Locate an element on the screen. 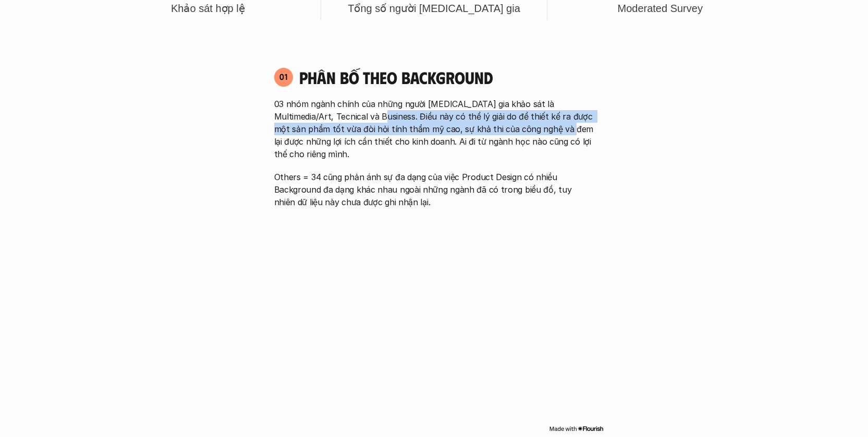 The image size is (868, 437). p: Others = 34 cũng phản ánh sự đa dạng của việc Product Design có nhiều Background đa dạng khác nha... is located at coordinates (434, 189).